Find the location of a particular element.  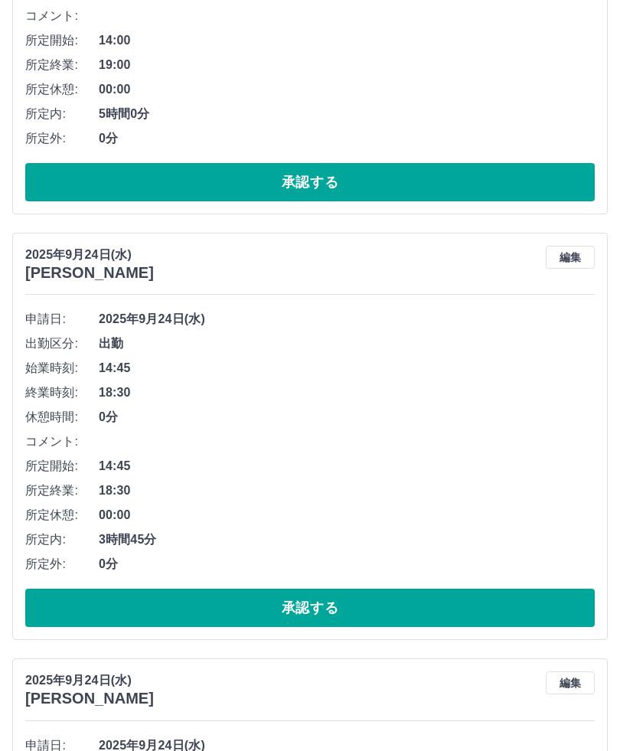

span: 19:00 is located at coordinates (347, 65).